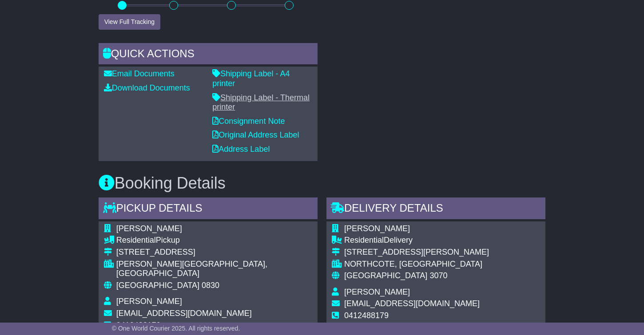 This screenshot has width=644, height=335. I want to click on div: Quick Actions, so click(208, 55).